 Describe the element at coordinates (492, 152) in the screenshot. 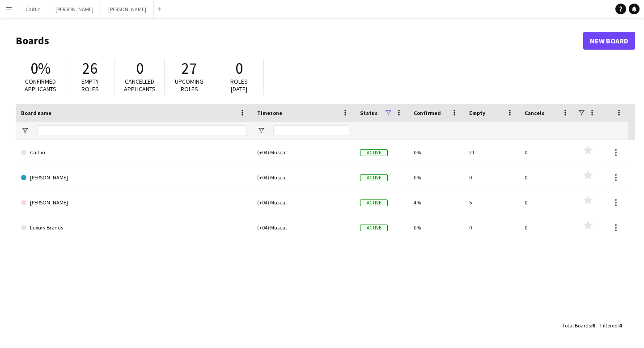

I see `div: 21` at that location.